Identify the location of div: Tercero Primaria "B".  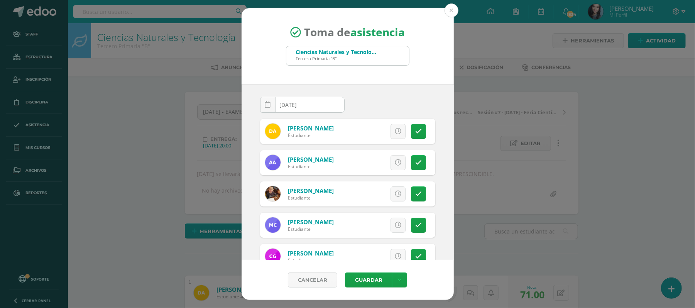
(336, 58).